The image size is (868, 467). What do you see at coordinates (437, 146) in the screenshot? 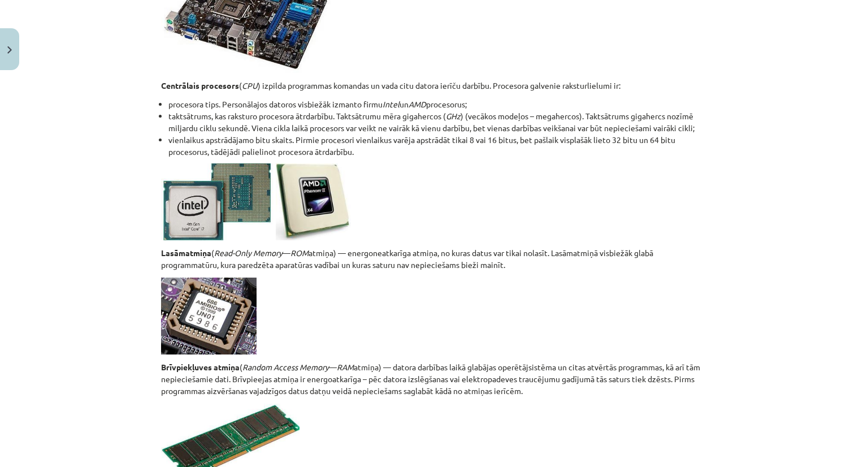
I see `li: vienlaikus apstrādājamo bitu skaits. Pirmie procesori vienlaikus varēja apstrādāt tikai 8 vai 16 ...` at bounding box center [437, 146].